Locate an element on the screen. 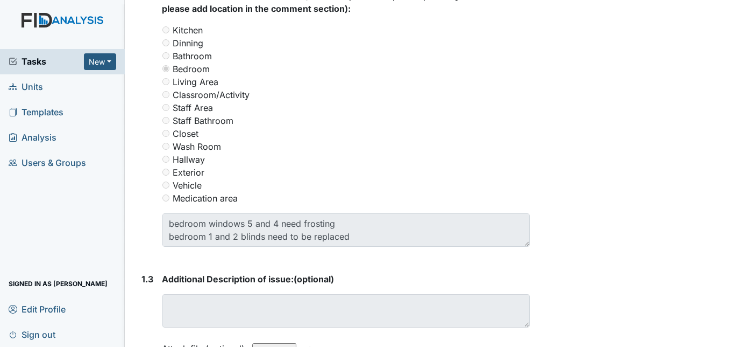 The image size is (747, 347). span: Units is located at coordinates (26, 87).